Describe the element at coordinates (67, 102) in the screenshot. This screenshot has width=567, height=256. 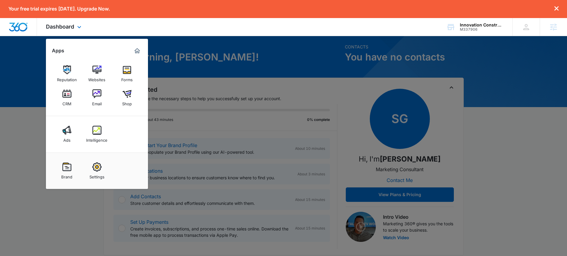
I see `div: CRM` at that location.